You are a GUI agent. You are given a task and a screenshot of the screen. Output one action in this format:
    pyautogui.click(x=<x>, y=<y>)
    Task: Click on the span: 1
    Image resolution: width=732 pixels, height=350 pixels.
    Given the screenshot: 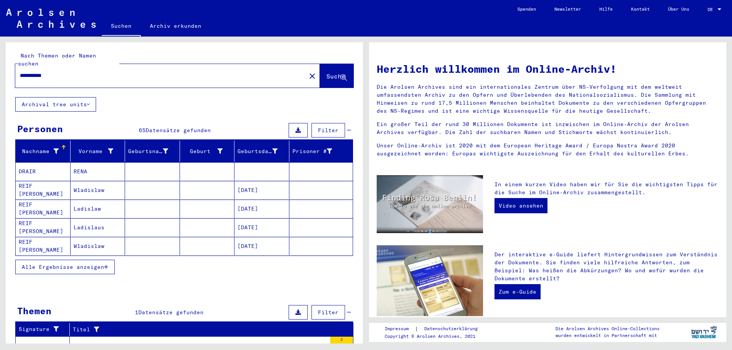 What is the action you would take?
    pyautogui.click(x=136, y=313)
    